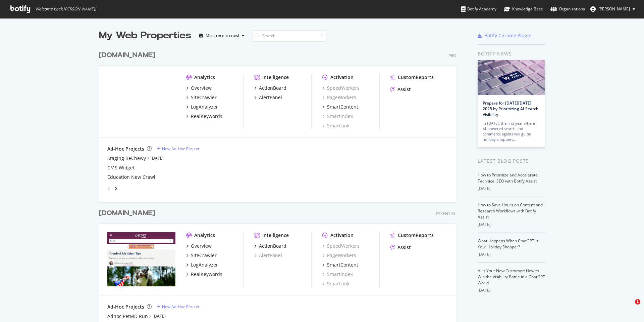  I want to click on span: 1, so click(638, 302).